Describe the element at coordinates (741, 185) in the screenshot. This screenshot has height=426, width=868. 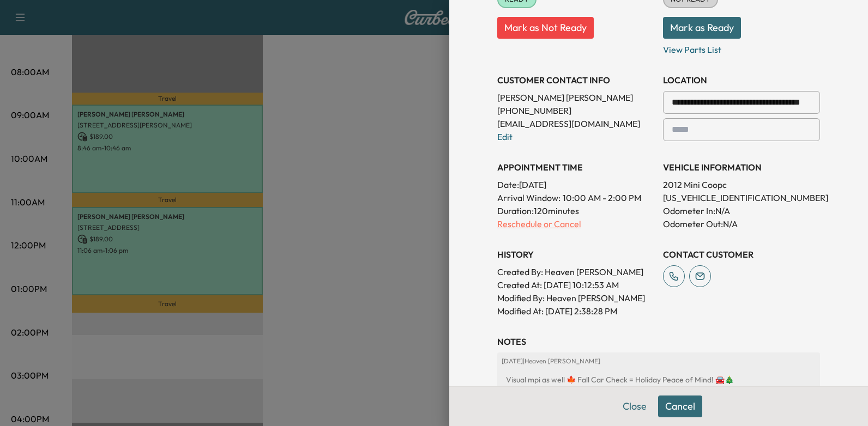
I see `p: 2012 Mini Coopc` at that location.